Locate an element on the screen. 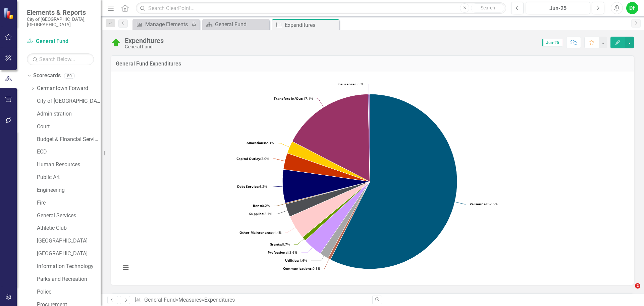 The width and height of the screenshot is (644, 306). path: Other Maintenance, 3,671,139. is located at coordinates (330, 209).